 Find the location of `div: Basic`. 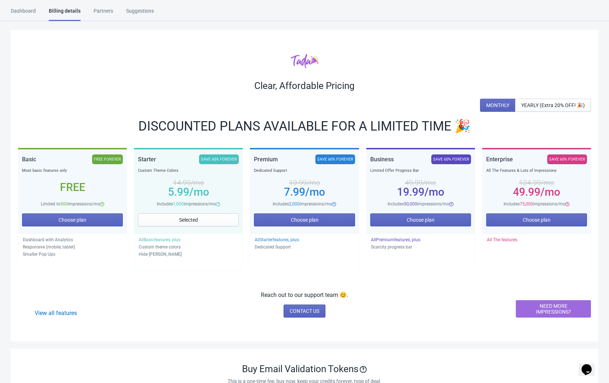

div: Basic is located at coordinates (29, 159).